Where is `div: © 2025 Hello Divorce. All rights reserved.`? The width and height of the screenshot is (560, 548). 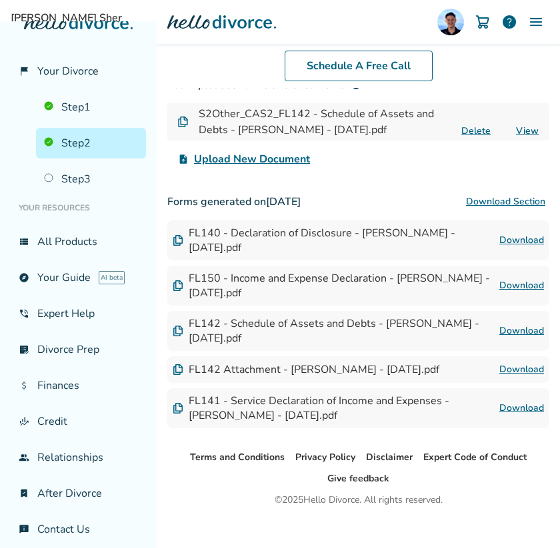 div: © 2025 Hello Divorce. All rights reserved. is located at coordinates (358, 500).